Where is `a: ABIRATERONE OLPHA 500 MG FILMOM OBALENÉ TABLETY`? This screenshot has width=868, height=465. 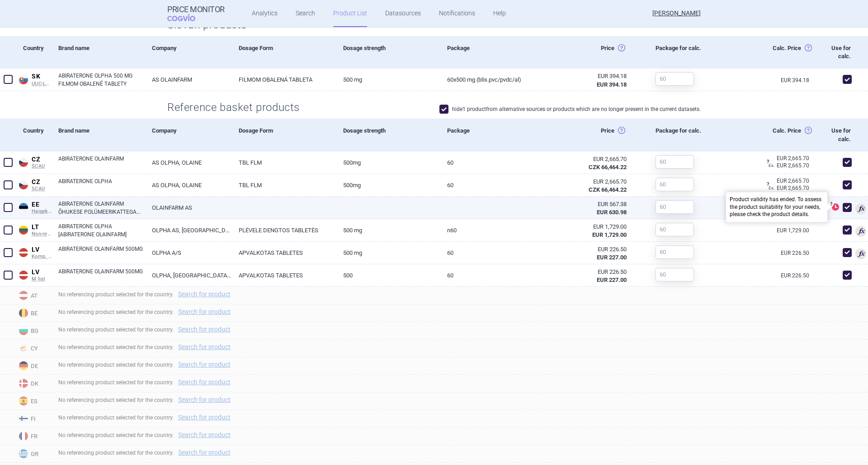
a: ABIRATERONE OLPHA 500 MG FILMOM OBALENÉ TABLETY is located at coordinates (101, 80).